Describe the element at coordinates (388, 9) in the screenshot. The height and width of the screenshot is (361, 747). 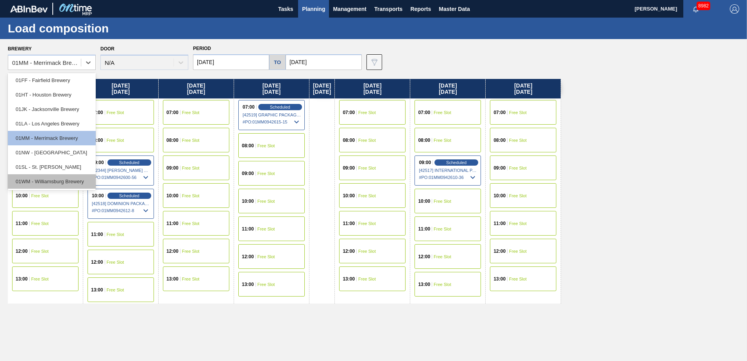
I see `span: Transports` at that location.